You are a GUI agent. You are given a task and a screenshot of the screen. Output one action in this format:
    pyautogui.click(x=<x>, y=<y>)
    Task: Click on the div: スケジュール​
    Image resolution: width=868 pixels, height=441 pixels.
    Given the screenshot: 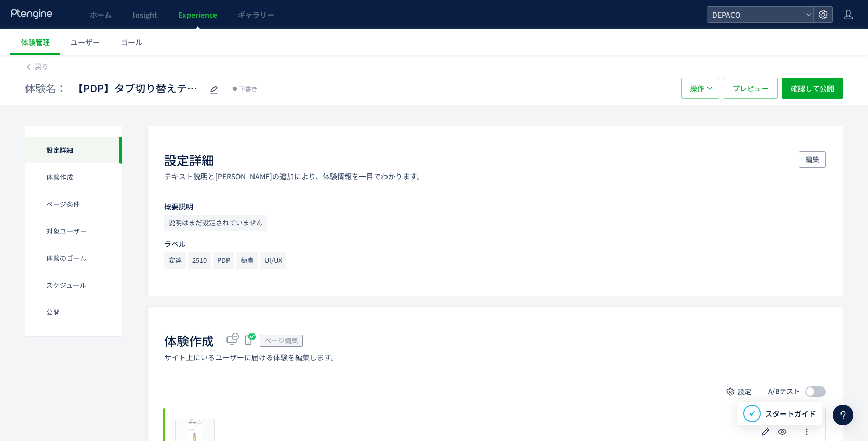 What is the action you would take?
    pyautogui.click(x=73, y=285)
    